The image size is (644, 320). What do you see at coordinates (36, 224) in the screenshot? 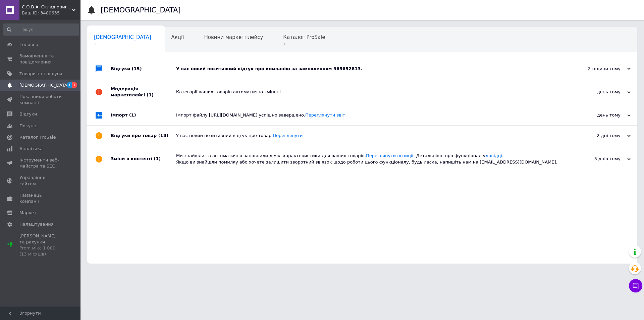
I see `span: Налаштування` at bounding box center [36, 224].